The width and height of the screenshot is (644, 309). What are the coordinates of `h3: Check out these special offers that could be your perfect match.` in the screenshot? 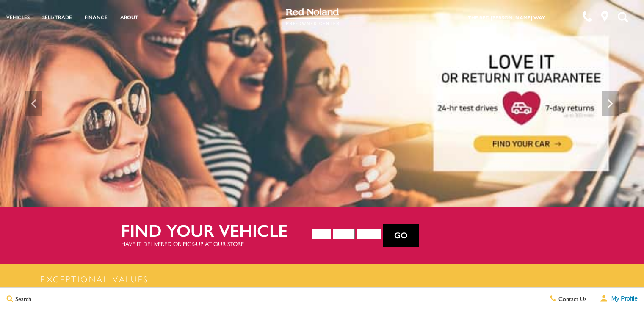 It's located at (322, 293).